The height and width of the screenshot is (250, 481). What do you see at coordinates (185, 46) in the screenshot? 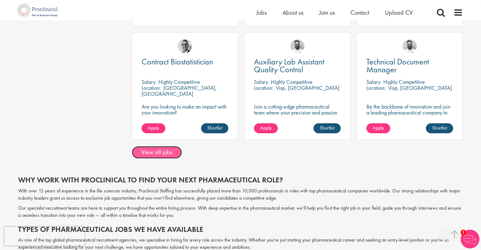
I see `a: George Breen` at bounding box center [185, 46].